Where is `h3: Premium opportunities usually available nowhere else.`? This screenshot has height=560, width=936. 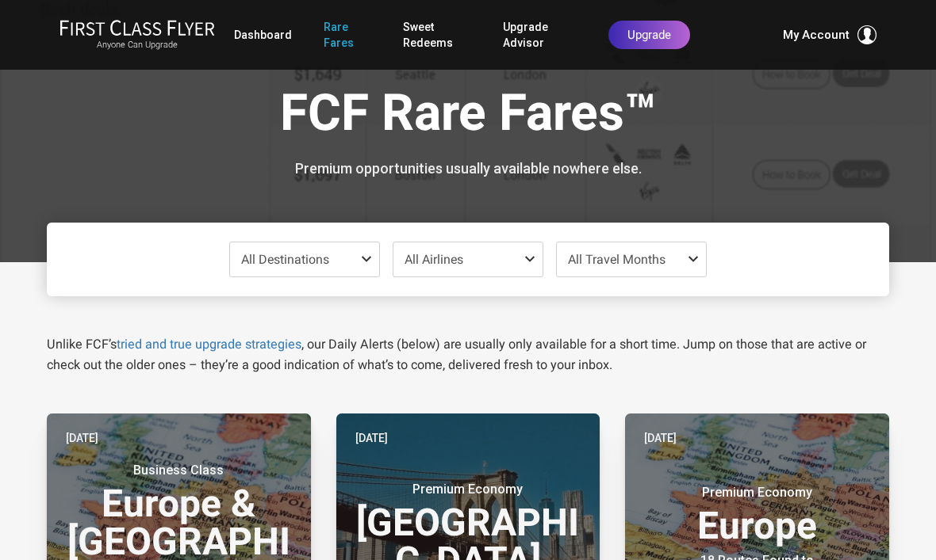 h3: Premium opportunities usually available nowhere else. is located at coordinates (468, 169).